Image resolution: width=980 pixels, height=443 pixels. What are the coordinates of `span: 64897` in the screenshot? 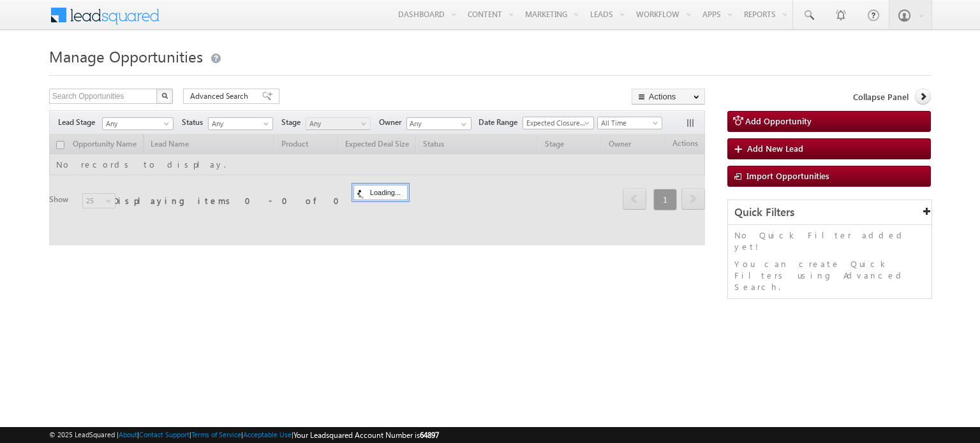 It's located at (429, 435).